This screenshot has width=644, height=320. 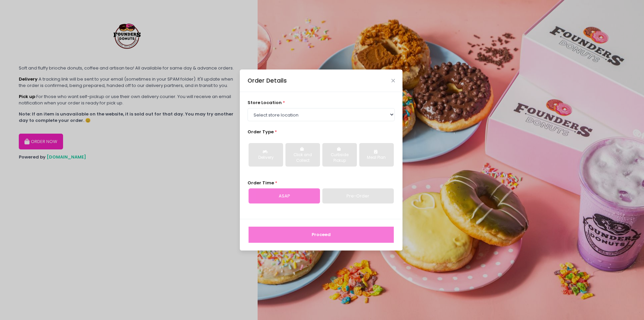 What do you see at coordinates (303, 154) in the screenshot?
I see `button: Click and Collect` at bounding box center [303, 154].